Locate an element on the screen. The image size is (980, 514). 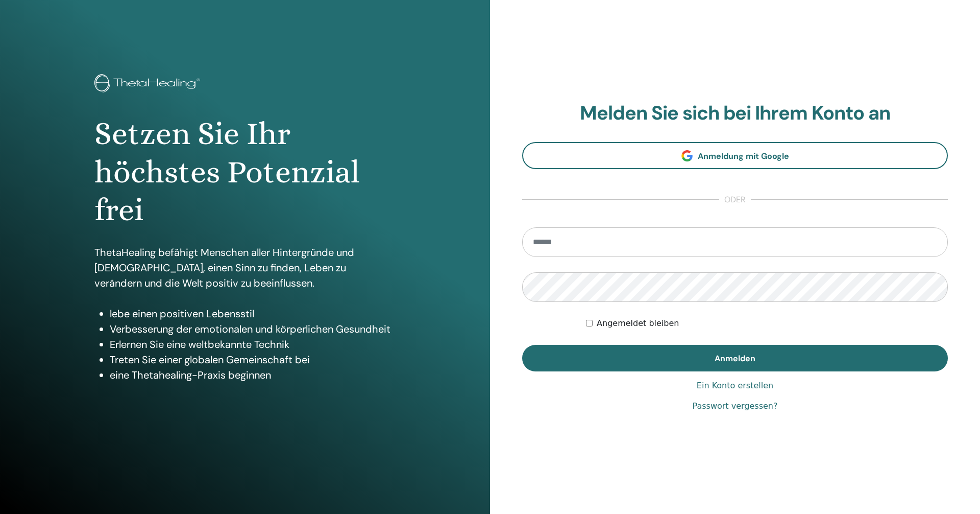
h1: Setzen Sie Ihr höchstes Potenzial frei is located at coordinates (245, 171).